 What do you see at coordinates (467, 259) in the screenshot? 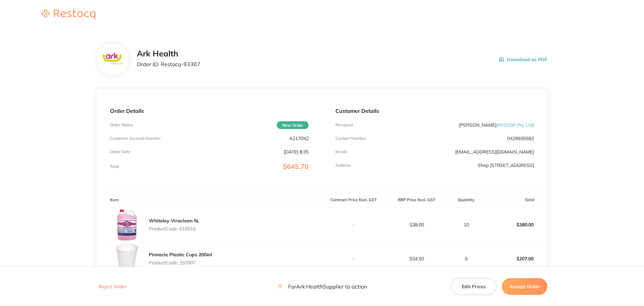
I see `p: 6` at bounding box center [467, 259].